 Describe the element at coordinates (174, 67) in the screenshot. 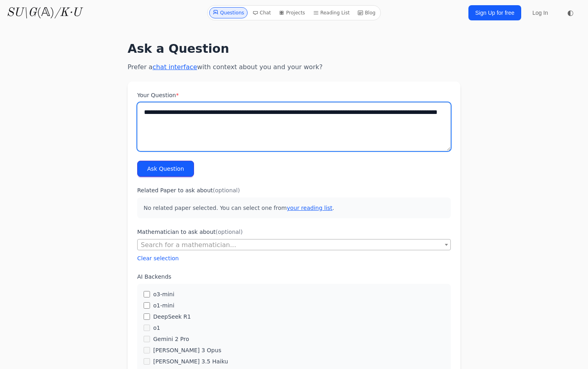

I see `a: chat interface` at that location.